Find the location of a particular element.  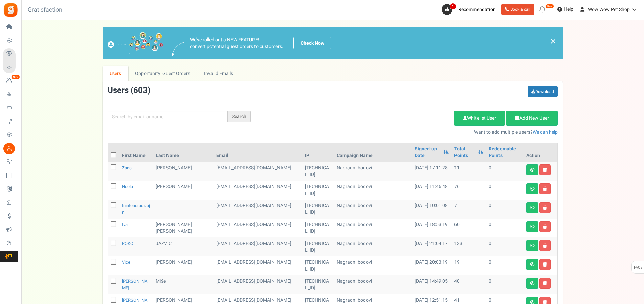

a: Download is located at coordinates (542, 92).